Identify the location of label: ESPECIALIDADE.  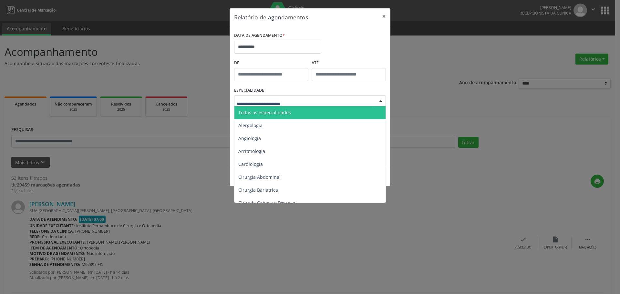
(249, 90).